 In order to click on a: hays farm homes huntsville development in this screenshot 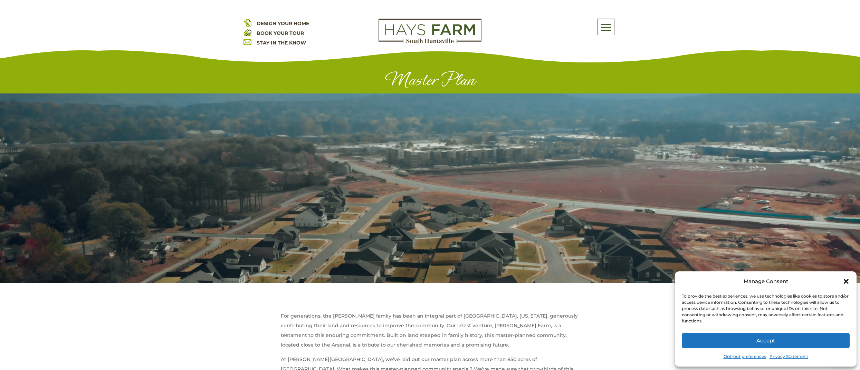, I will do `click(430, 42)`.